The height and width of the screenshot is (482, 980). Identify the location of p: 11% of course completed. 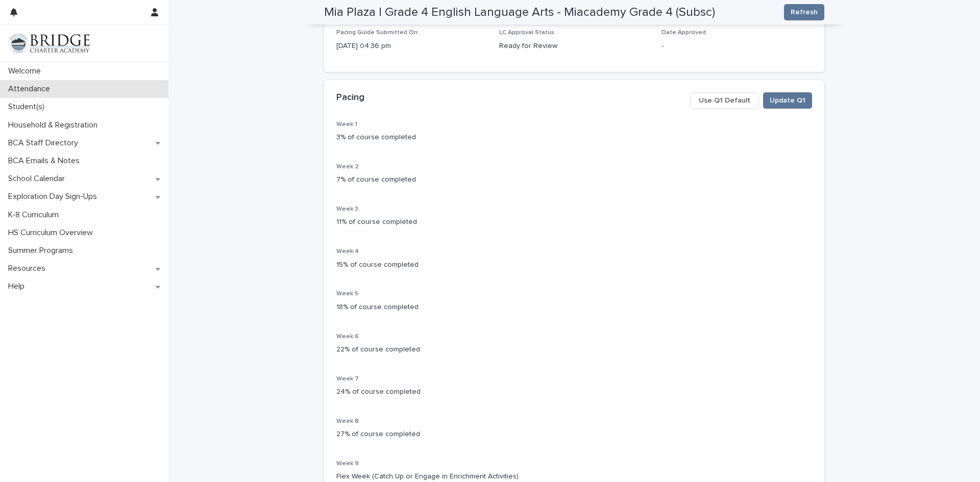
(574, 222).